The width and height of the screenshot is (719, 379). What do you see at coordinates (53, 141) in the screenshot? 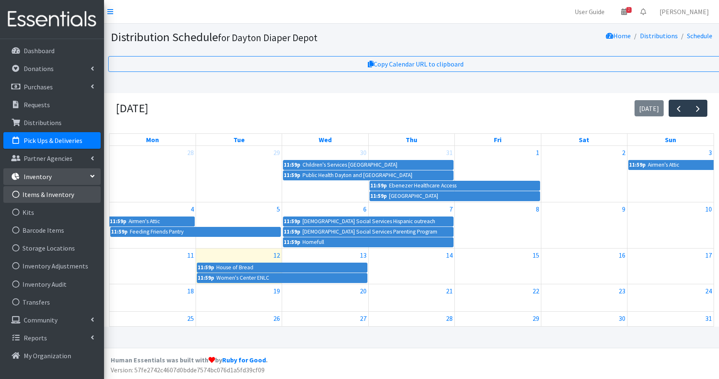
I see `p: Pick Ups & Deliveries` at bounding box center [53, 141].